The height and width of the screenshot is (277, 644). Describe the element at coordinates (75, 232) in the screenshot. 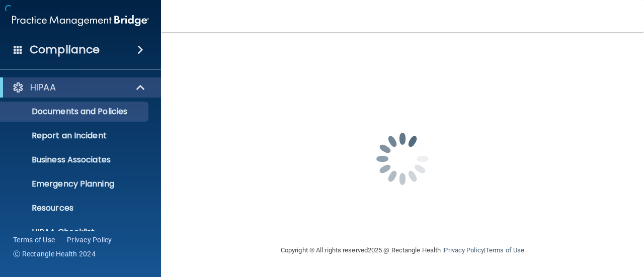

I see `p: HIPAA Checklist` at that location.